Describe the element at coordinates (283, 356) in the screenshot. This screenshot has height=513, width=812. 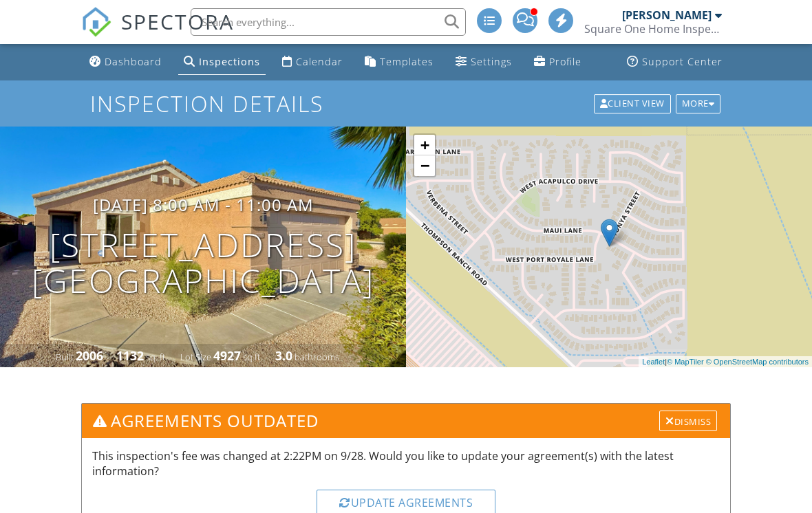
I see `div: 3.0` at that location.